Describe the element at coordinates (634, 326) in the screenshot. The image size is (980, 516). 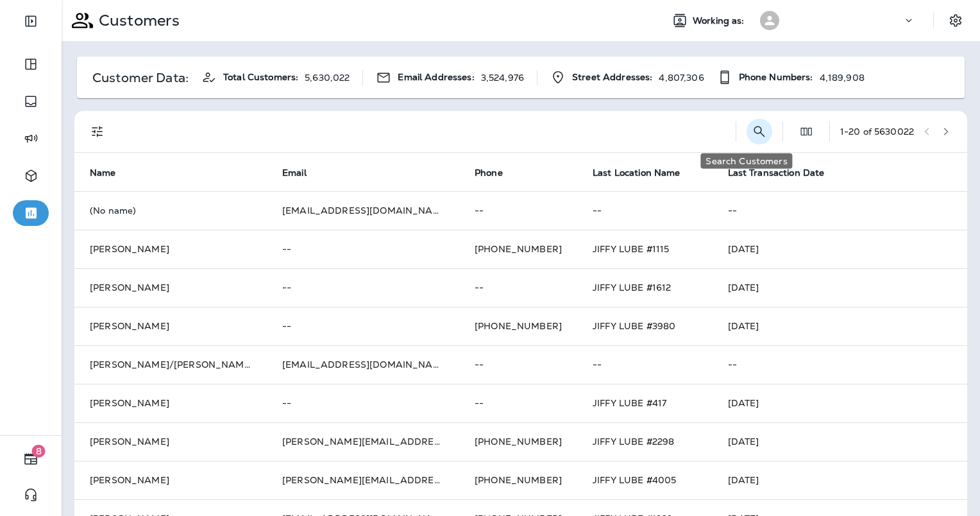
I see `span: JIFFY LUBE #3980` at that location.